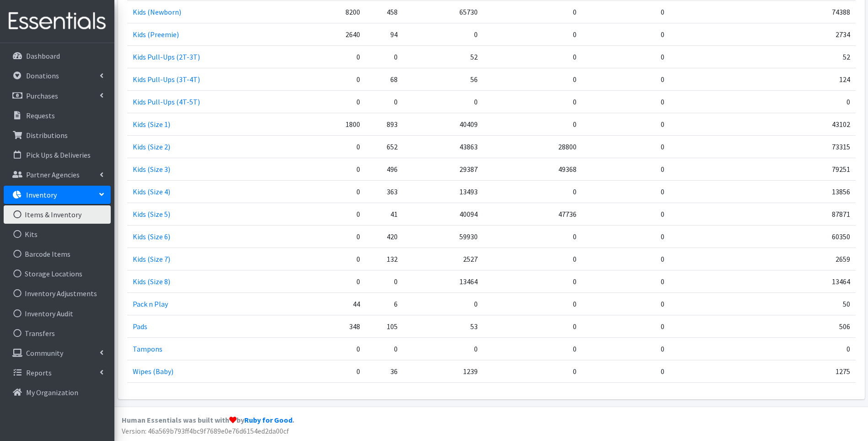 The height and width of the screenshot is (441, 868). I want to click on td: 49368, so click(532, 169).